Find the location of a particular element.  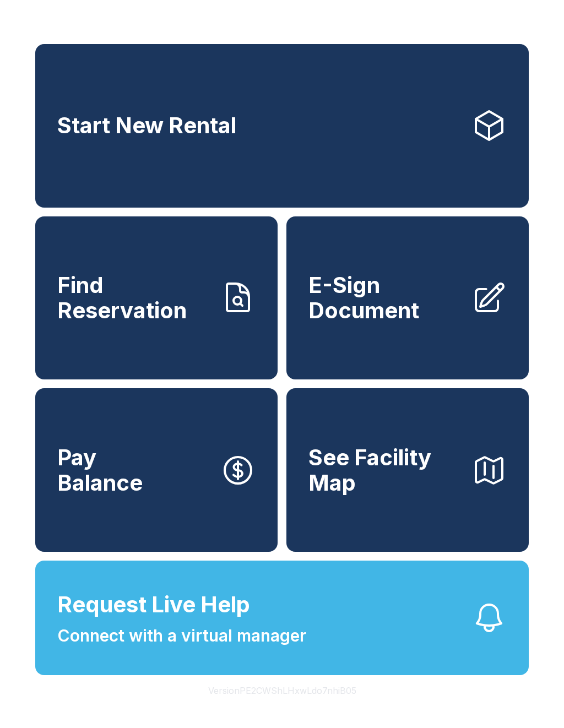

a: E-Sign Document is located at coordinates (407, 298).